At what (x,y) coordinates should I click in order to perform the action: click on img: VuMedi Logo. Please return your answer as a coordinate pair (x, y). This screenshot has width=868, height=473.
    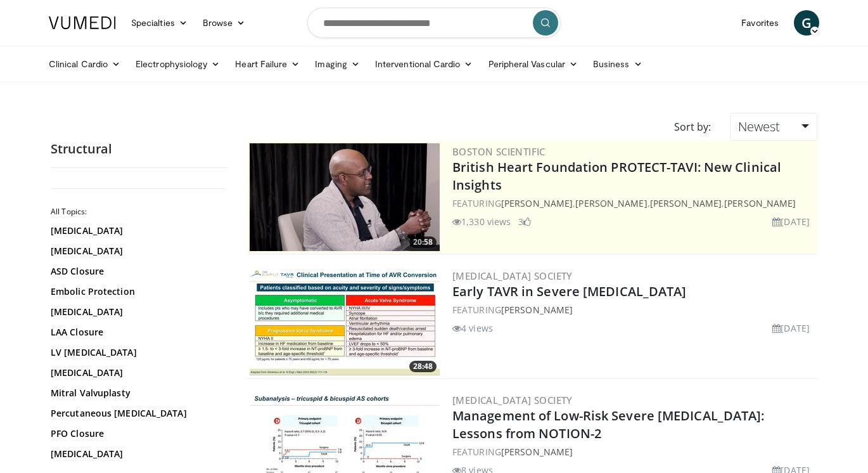
    Looking at the image, I should click on (82, 23).